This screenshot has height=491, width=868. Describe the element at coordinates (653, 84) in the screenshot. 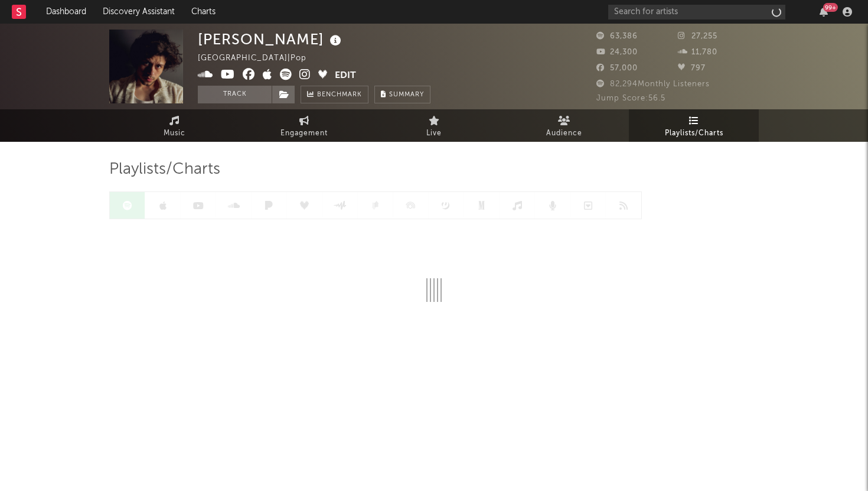

I see `span: 82,294 Monthly Listeners` at that location.